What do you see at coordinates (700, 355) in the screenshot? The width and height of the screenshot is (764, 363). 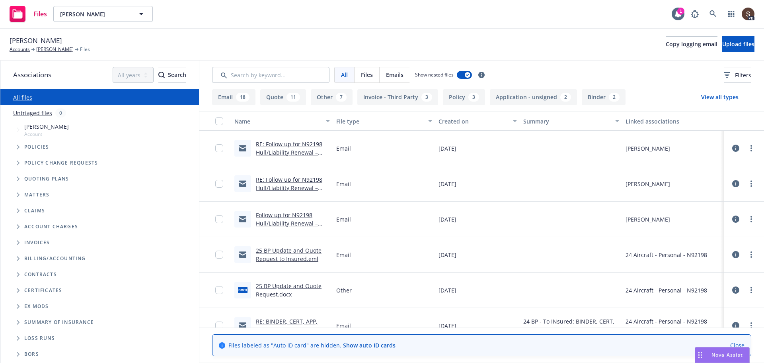 I see `div: Drag to move` at bounding box center [700, 355].